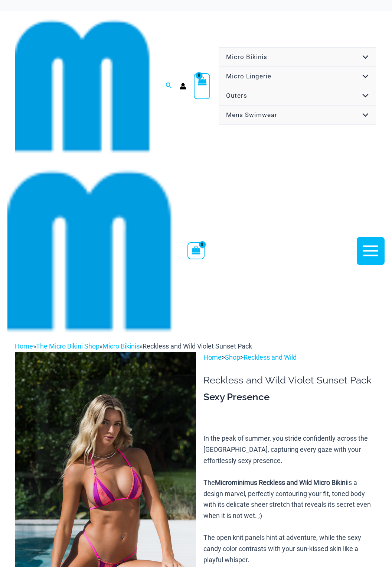 This screenshot has width=392, height=567. Describe the element at coordinates (247, 57) in the screenshot. I see `span: Micro Bikinis` at that location.